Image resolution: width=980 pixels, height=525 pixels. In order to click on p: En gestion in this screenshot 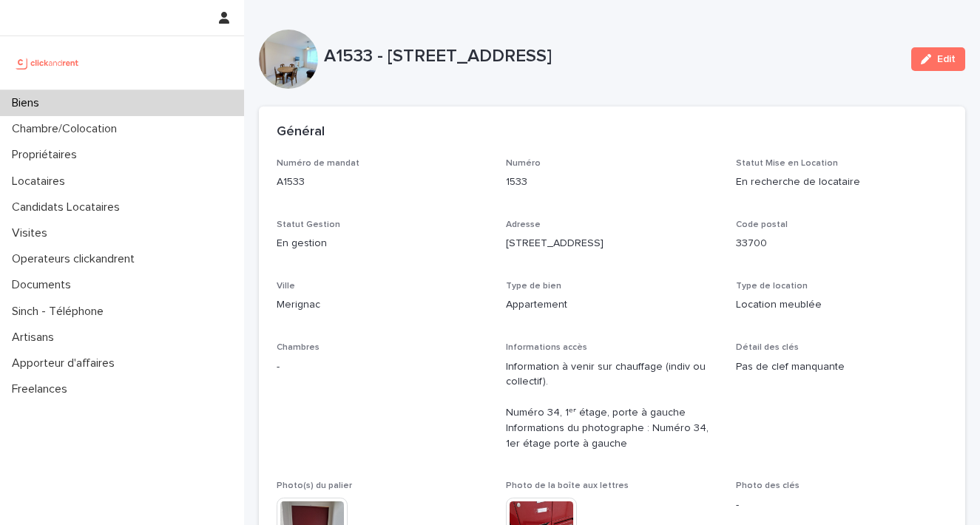, I will do `click(382, 243)`.